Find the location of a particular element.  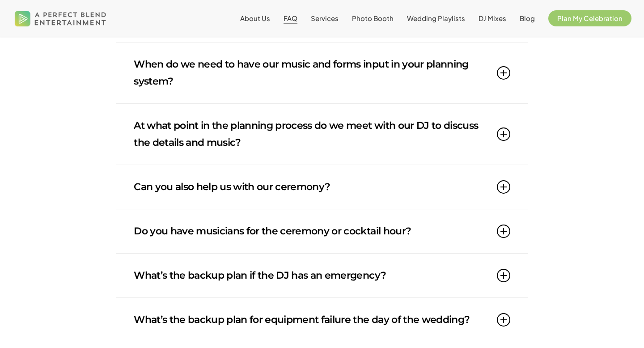

a: Wedding Playlists is located at coordinates (436, 19).